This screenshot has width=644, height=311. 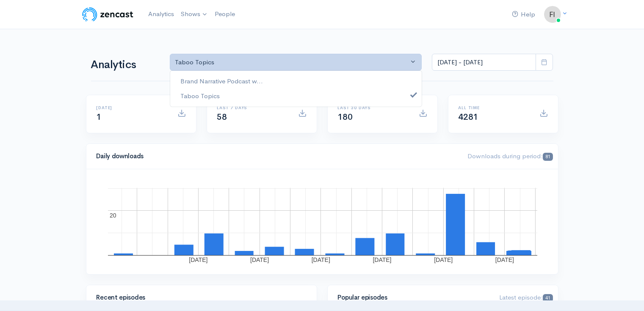 What do you see at coordinates (225, 14) in the screenshot?
I see `a: People` at bounding box center [225, 14].